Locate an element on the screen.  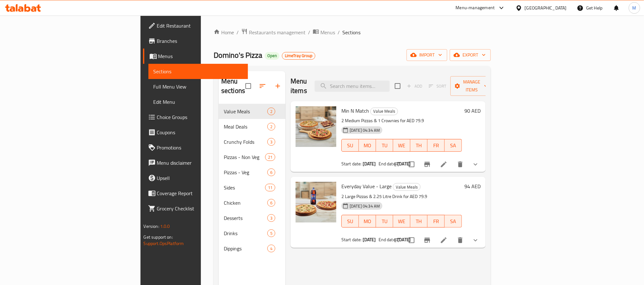
button: show more is located at coordinates (475, 240).